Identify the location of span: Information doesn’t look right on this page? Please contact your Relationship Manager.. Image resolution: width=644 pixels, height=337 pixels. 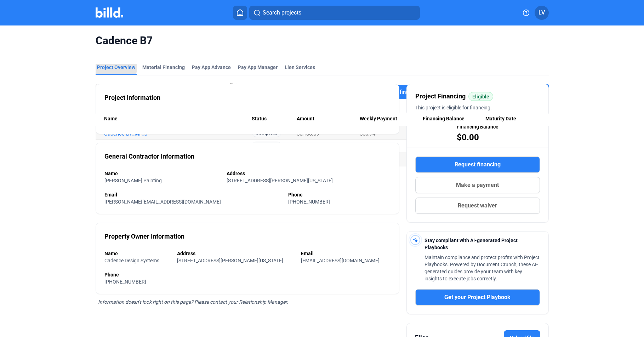
(193, 302).